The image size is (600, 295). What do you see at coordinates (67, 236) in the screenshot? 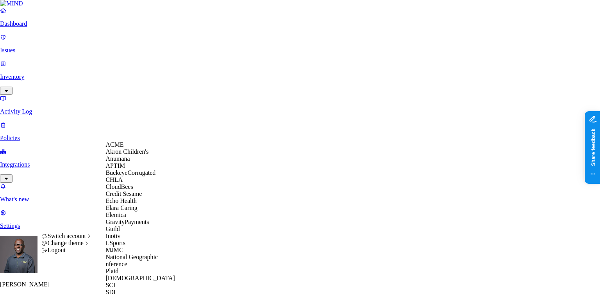
I see `span: Switch account` at bounding box center [67, 236].